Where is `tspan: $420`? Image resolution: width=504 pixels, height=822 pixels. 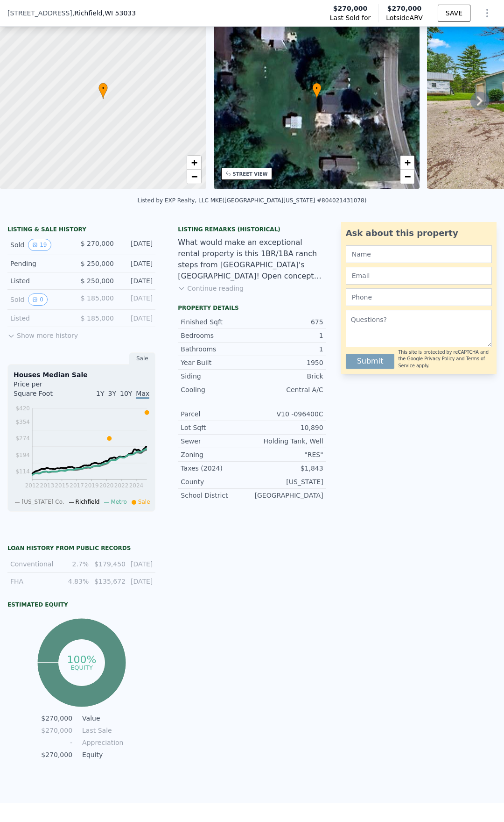
tspan: $420 is located at coordinates (22, 408).